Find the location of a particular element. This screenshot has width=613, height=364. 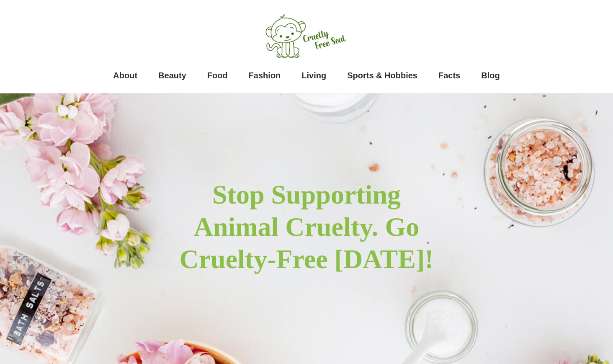

a: About is located at coordinates (125, 75).